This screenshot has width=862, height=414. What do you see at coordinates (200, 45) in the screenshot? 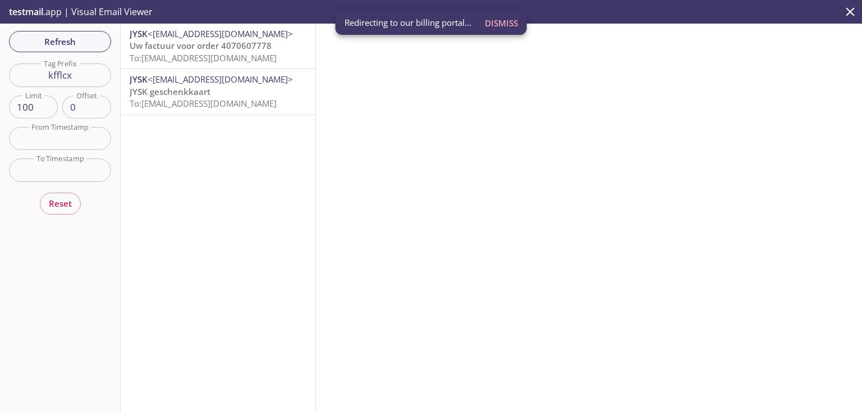
I see `span: Uw factuur voor order 4070607778` at bounding box center [200, 45].